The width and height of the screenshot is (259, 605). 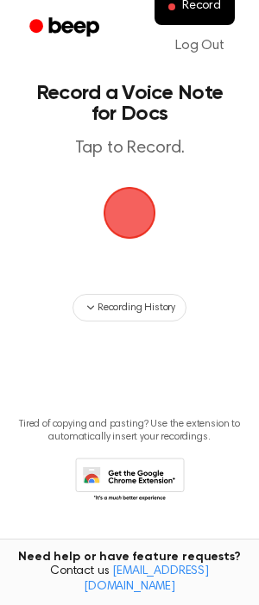 What do you see at coordinates (129, 103) in the screenshot?
I see `h1: Record a Voice Note for Docs` at bounding box center [129, 103].